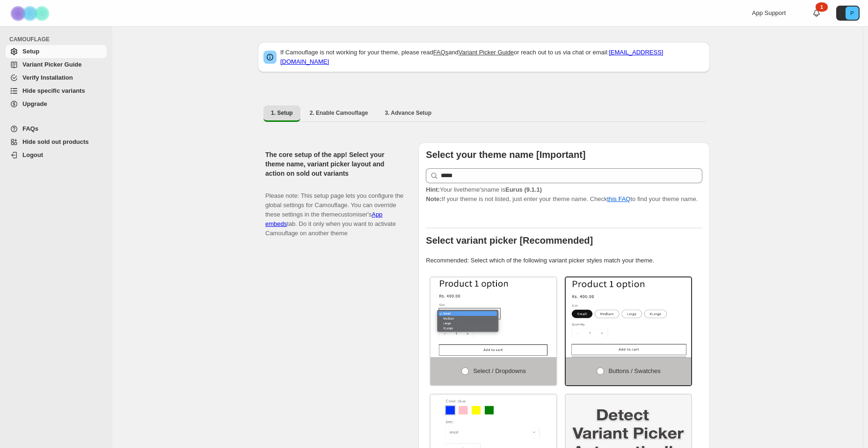  What do you see at coordinates (769, 13) in the screenshot?
I see `span: App Support` at bounding box center [769, 13].